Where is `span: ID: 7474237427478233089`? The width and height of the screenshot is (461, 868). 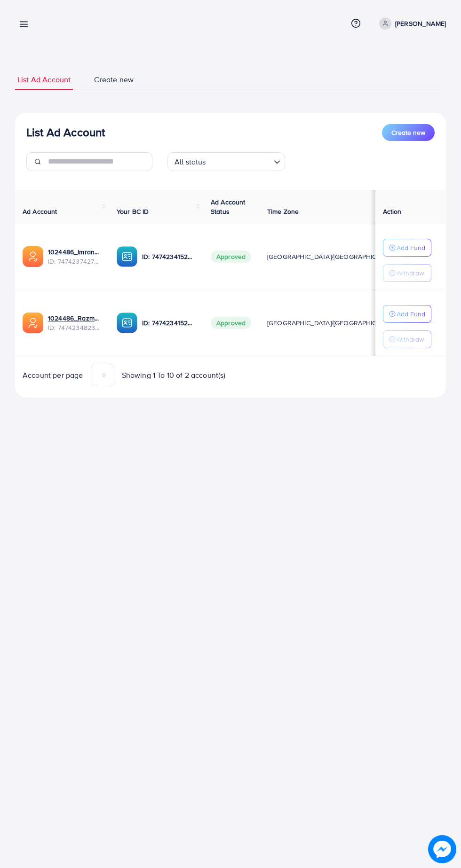 span: ID: 7474237427478233089 is located at coordinates (75, 261).